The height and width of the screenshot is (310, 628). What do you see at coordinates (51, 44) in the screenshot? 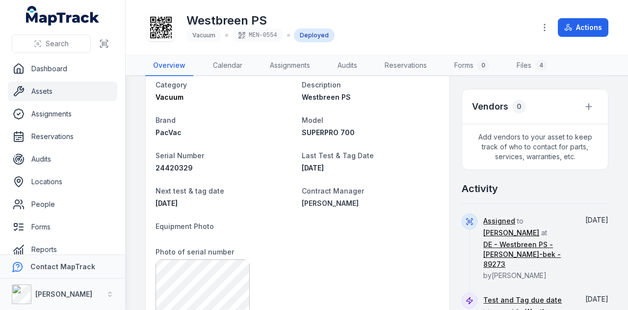
I see `button: Search` at bounding box center [51, 44].